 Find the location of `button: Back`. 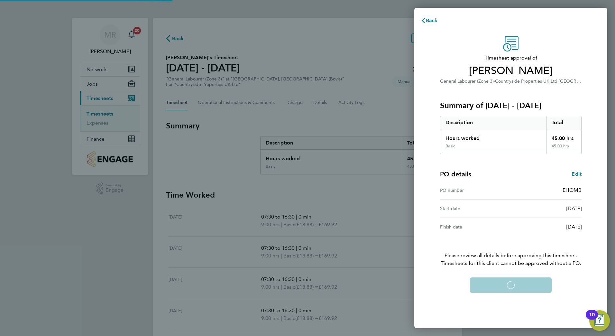

button: Back is located at coordinates (429, 21).